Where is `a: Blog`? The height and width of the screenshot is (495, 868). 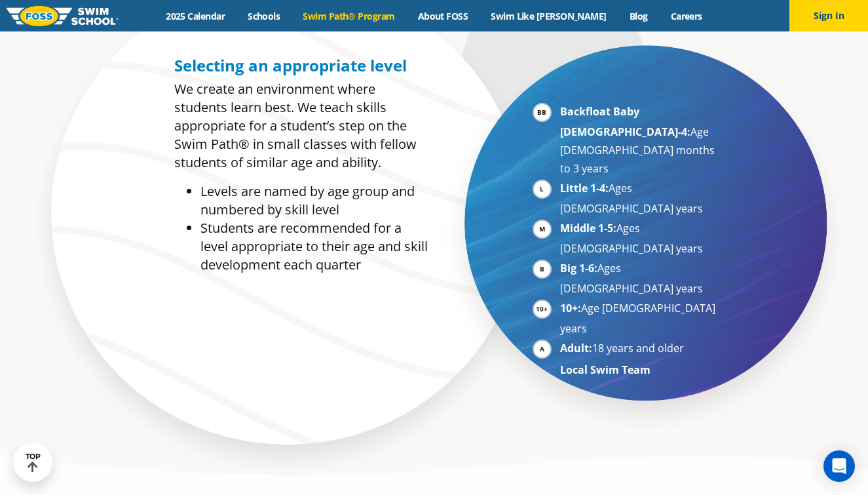 a: Blog is located at coordinates (638, 15).